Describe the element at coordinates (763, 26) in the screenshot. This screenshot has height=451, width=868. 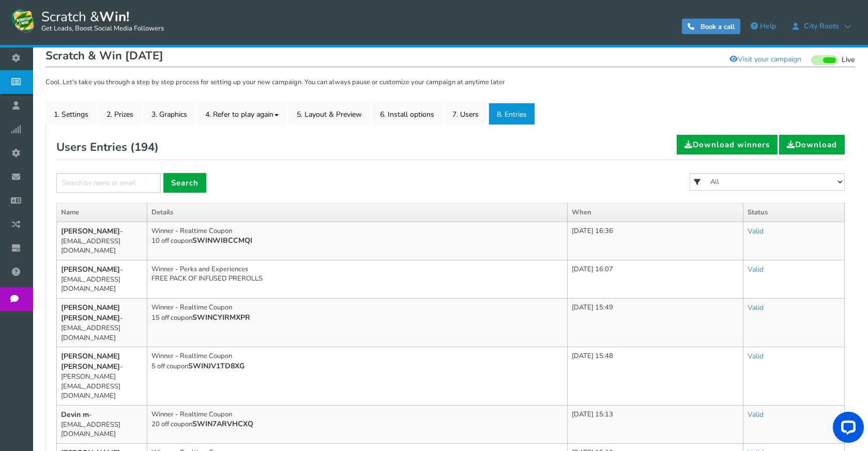
I see `a: Help` at that location.